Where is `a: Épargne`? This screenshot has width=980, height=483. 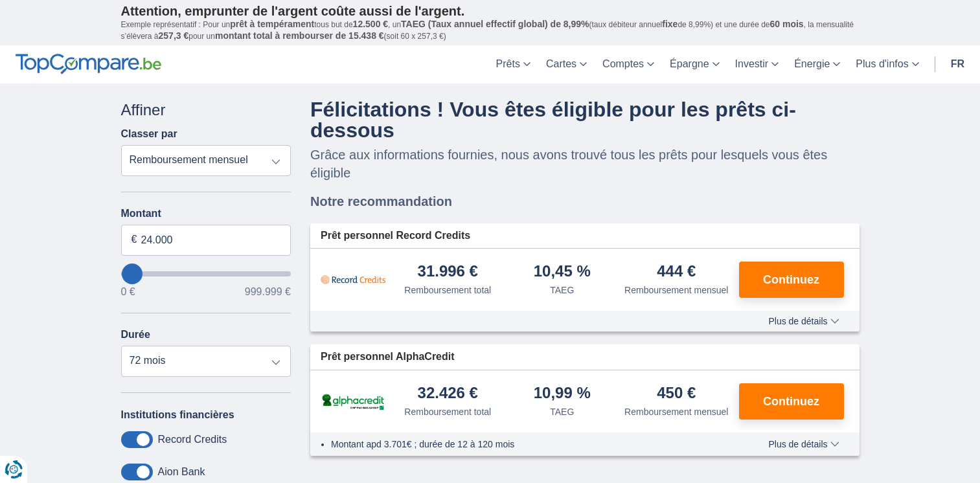 a: Épargne is located at coordinates (694, 64).